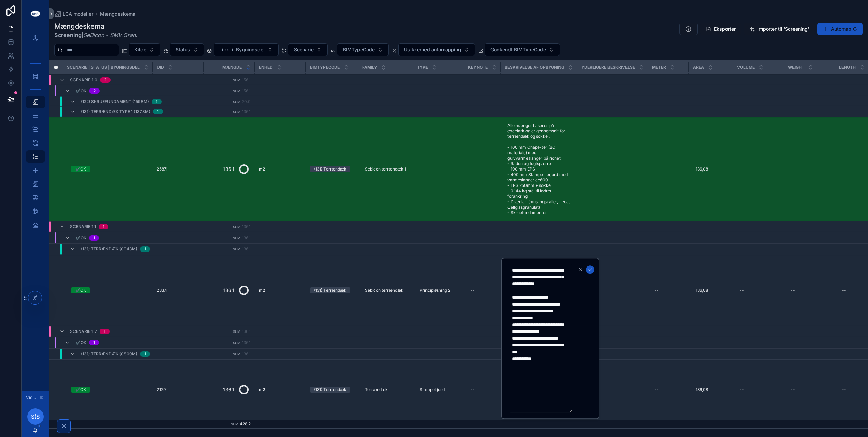  I want to click on a: ✔️OK, so click(110, 390).